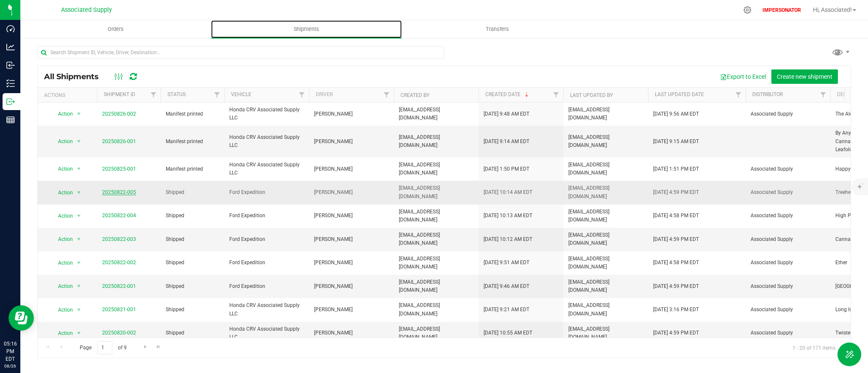 The image size is (868, 373). Describe the element at coordinates (804, 77) in the screenshot. I see `button: Create new shipment` at that location.